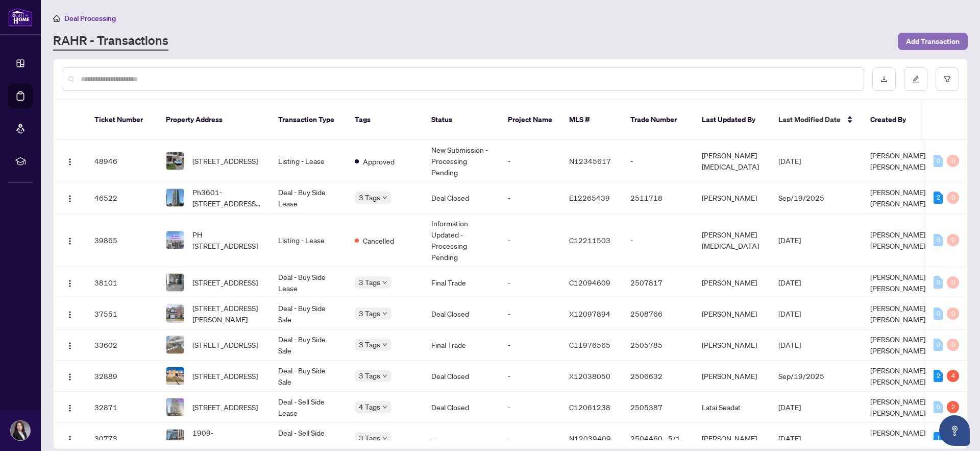  Describe the element at coordinates (801, 376) in the screenshot. I see `span: Sep/19/2025` at that location.